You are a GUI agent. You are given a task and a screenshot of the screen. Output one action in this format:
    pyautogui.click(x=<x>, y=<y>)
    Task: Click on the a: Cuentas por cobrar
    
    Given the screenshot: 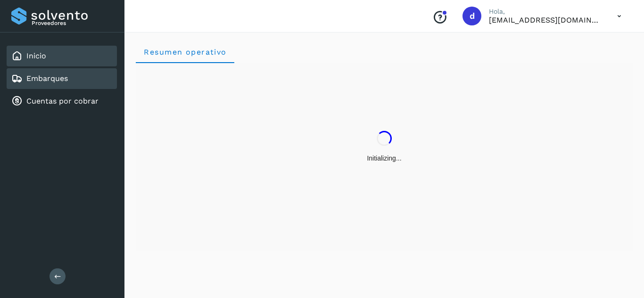 What is the action you would take?
    pyautogui.click(x=62, y=101)
    